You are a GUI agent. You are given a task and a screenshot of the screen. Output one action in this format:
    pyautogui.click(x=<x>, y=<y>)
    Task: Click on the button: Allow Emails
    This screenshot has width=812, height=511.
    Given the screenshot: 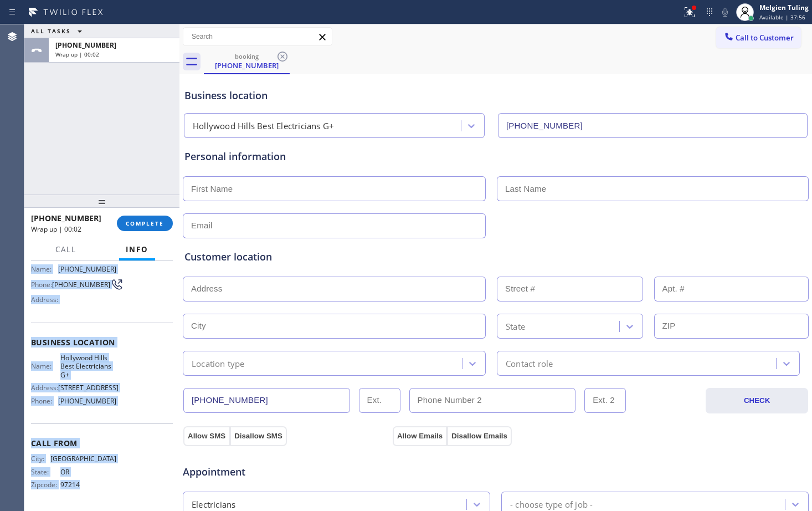 What is the action you would take?
    pyautogui.click(x=420, y=436)
    